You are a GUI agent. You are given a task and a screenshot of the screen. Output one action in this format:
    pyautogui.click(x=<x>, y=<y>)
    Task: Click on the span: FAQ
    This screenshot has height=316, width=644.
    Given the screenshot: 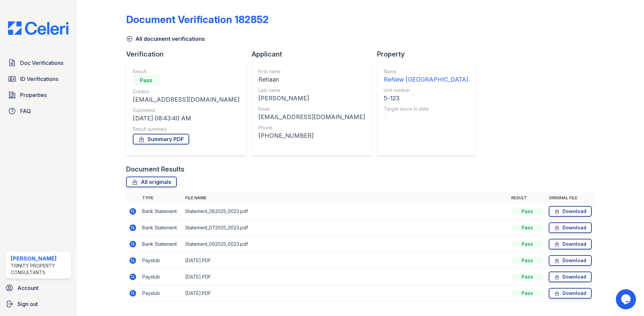 What is the action you would take?
    pyautogui.click(x=26, y=112)
    